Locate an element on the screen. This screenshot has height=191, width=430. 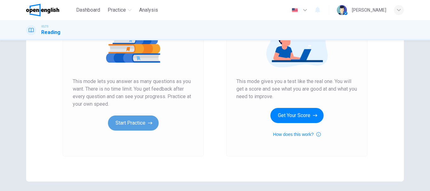
span: This mode gives you a test like the real one. You will get a score and see what you are good at a... is located at coordinates (297, 89).